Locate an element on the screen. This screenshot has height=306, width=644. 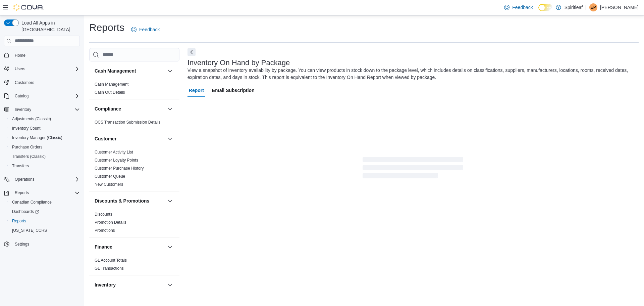
a: Home is located at coordinates (20, 56).